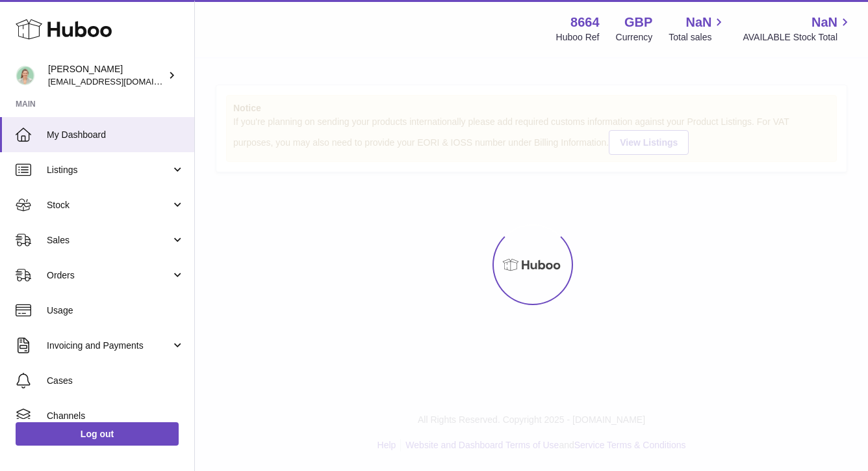 This screenshot has height=471, width=868. Describe the element at coordinates (697, 28) in the screenshot. I see `a: NaN Total sales` at that location.